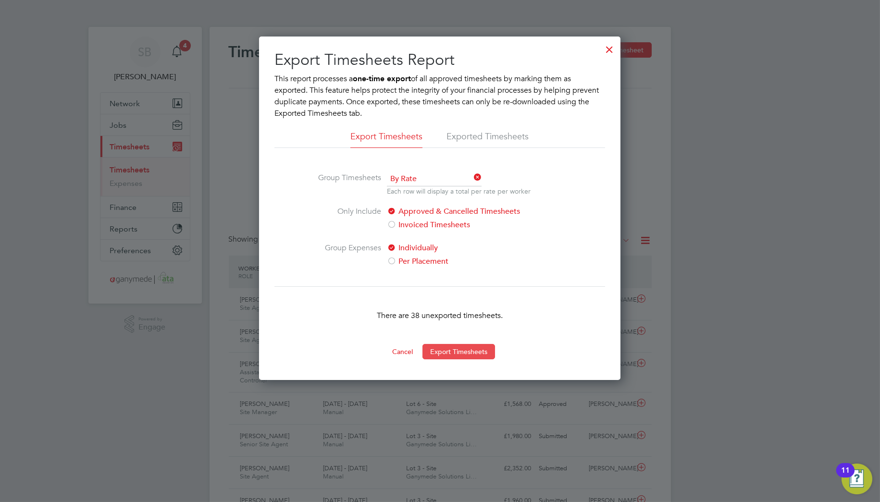  I want to click on label: Invoiced Timesheets, so click(467, 225).